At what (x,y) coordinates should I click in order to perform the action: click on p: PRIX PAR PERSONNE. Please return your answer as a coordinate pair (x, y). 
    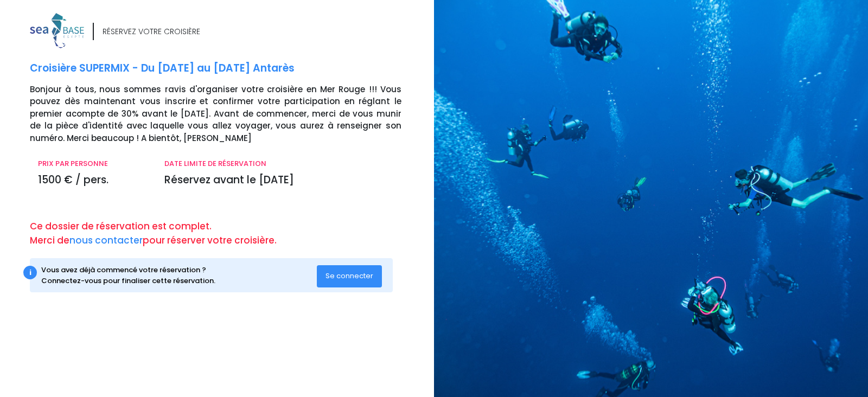
    Looking at the image, I should click on (93, 164).